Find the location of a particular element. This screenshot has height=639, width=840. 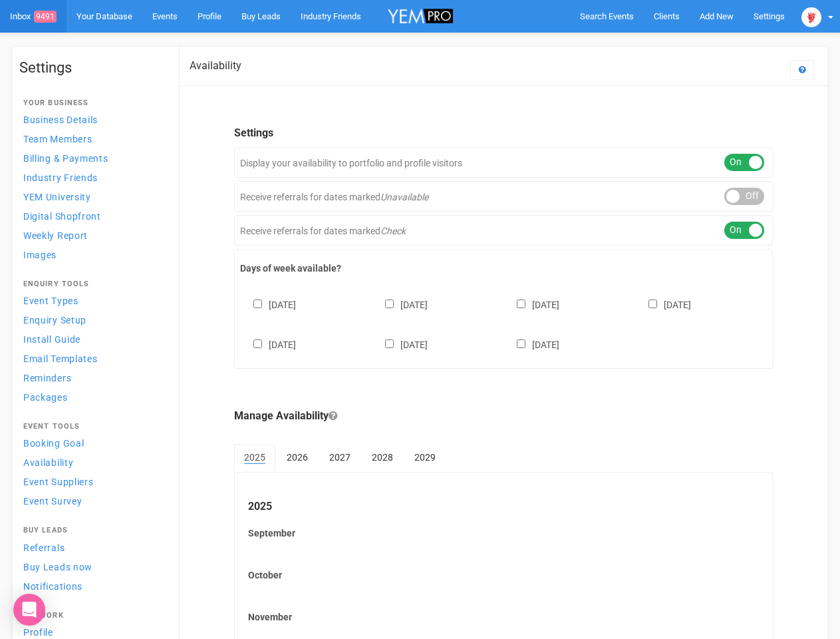

h4: Your Business is located at coordinates (93, 103).